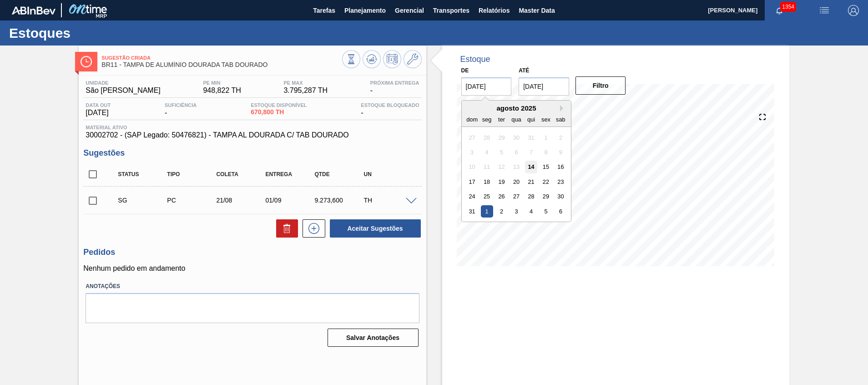 The height and width of the screenshot is (385, 868). I want to click on button: Next Month, so click(563, 108).